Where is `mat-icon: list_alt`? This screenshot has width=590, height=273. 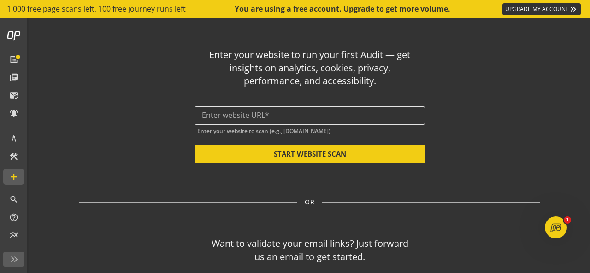 mat-icon: list_alt is located at coordinates (14, 59).